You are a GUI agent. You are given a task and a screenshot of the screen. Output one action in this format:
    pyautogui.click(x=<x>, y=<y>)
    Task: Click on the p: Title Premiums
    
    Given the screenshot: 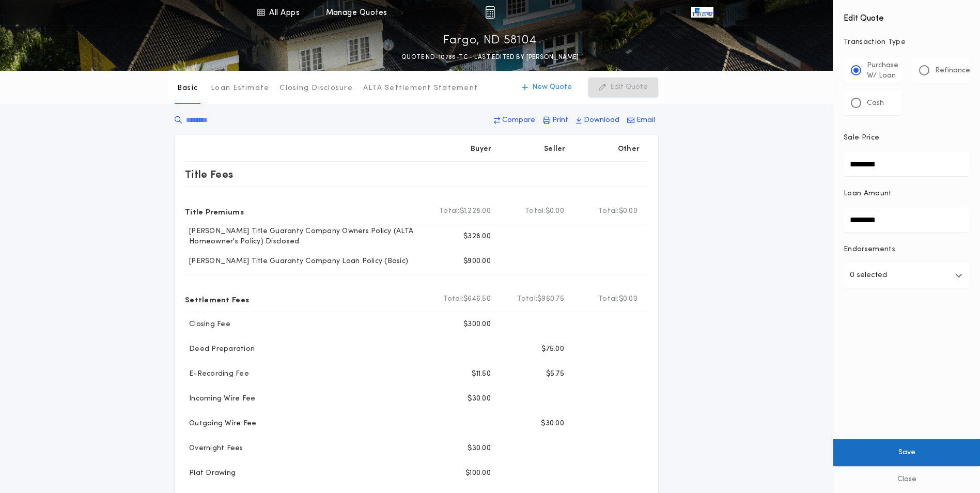 What is the action you would take?
    pyautogui.click(x=214, y=212)
    